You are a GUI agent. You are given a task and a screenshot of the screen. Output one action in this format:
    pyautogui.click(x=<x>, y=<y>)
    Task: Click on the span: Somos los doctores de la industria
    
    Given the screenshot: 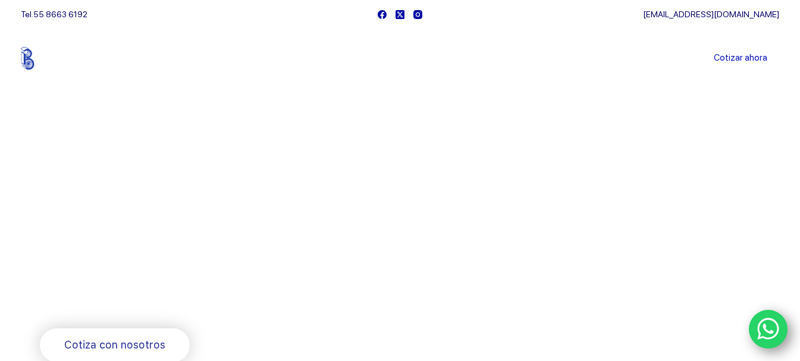 What is the action you would take?
    pyautogui.click(x=211, y=244)
    